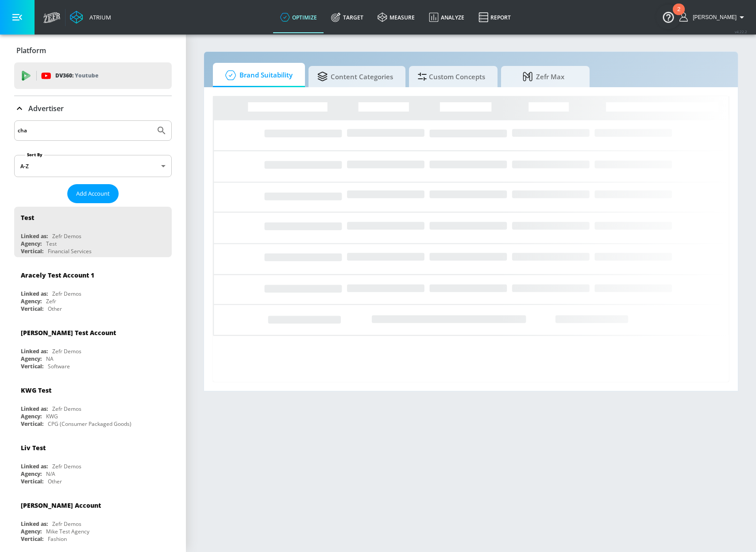 This screenshot has width=756, height=552. What do you see at coordinates (93, 232) in the screenshot?
I see `div: TestLinked as:Zefr DemosAgency:TestVertical:Financial Services` at bounding box center [93, 232].